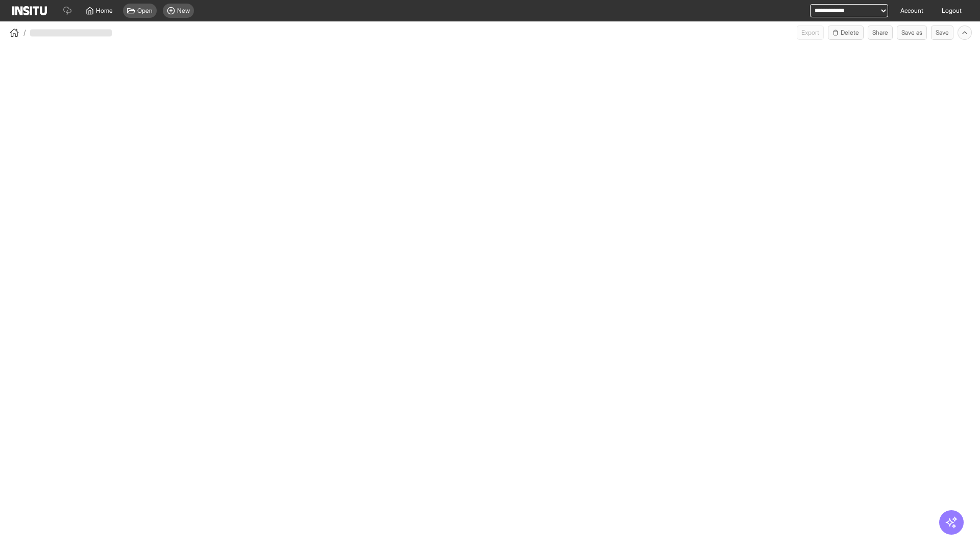  Describe the element at coordinates (30, 11) in the screenshot. I see `img: Logo` at that location.